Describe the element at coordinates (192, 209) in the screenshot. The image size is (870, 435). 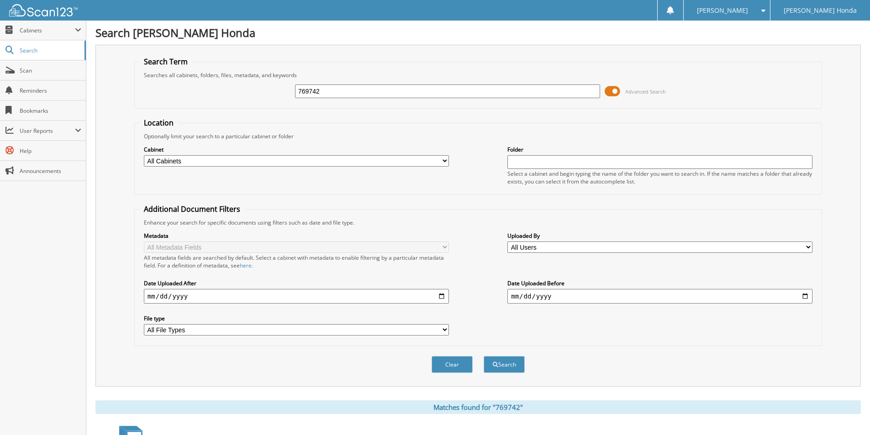
I see `legend: Additional Document Filters` at that location.